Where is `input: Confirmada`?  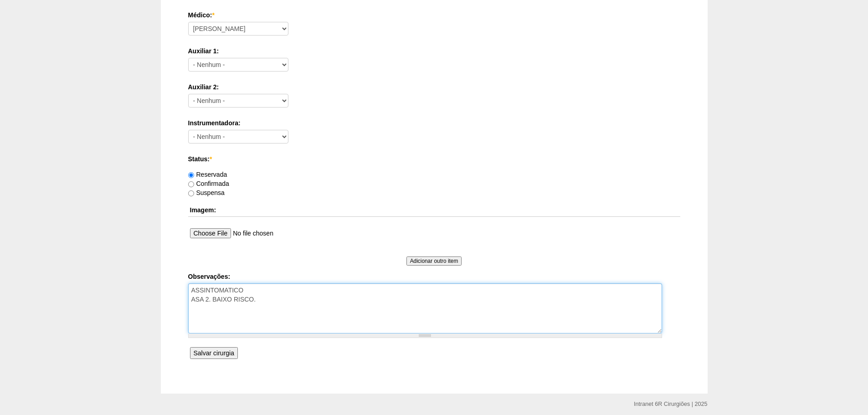 input: Confirmada is located at coordinates (191, 184).